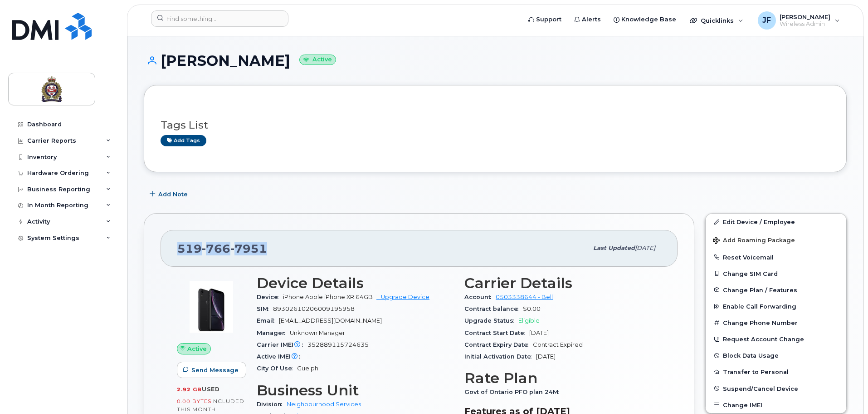 This screenshot has width=868, height=414. What do you see at coordinates (222, 249) in the screenshot?
I see `span: 519` at bounding box center [222, 249].